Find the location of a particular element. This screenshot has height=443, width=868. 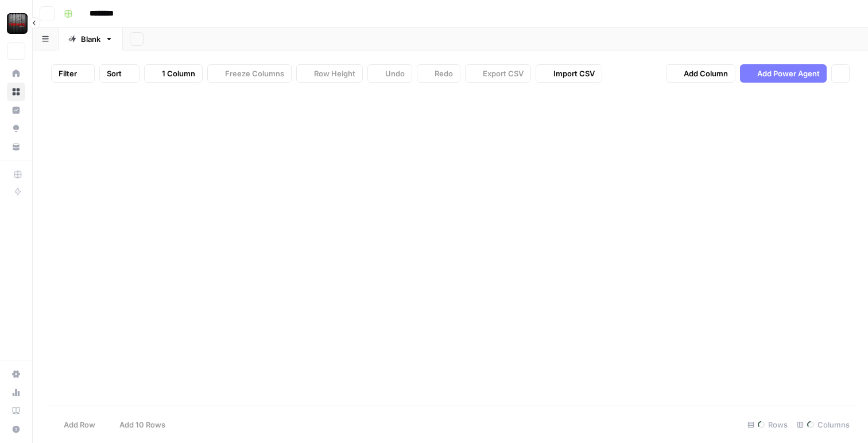

span: Import CSV is located at coordinates (574, 74).